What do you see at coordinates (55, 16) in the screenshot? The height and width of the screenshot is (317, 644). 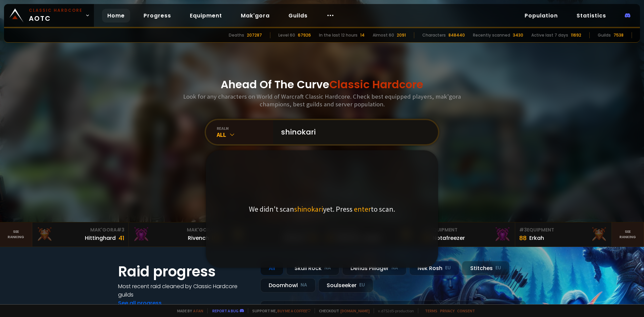 I see `span: AOTC` at bounding box center [55, 16].